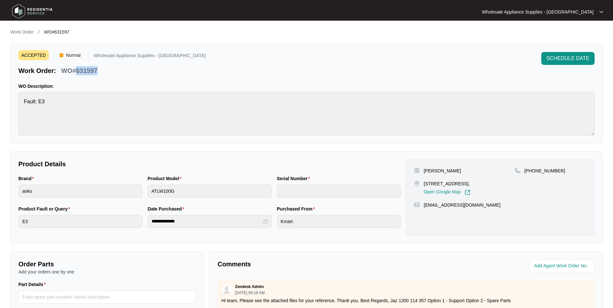  What do you see at coordinates (306, 86) in the screenshot?
I see `p: WO Description:` at bounding box center [306, 86].